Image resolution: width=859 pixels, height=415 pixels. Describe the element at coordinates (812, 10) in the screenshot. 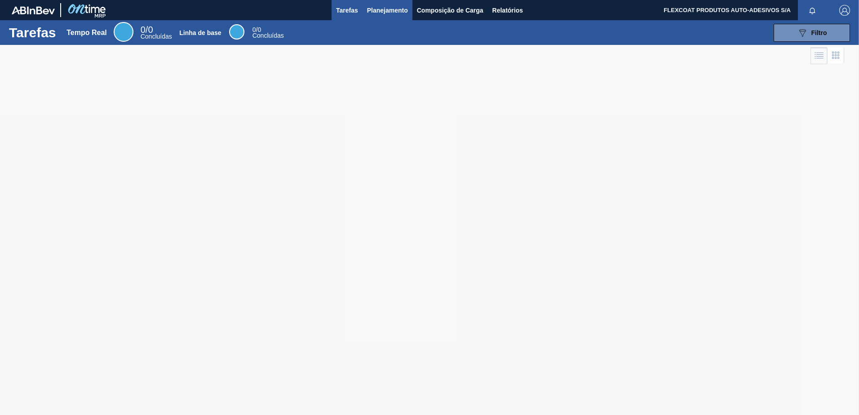

I see `button: Notificações` at that location.